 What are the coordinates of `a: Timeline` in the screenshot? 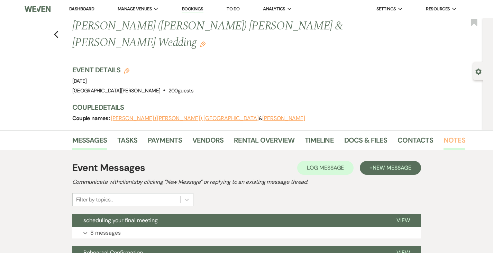 It's located at (320, 142).